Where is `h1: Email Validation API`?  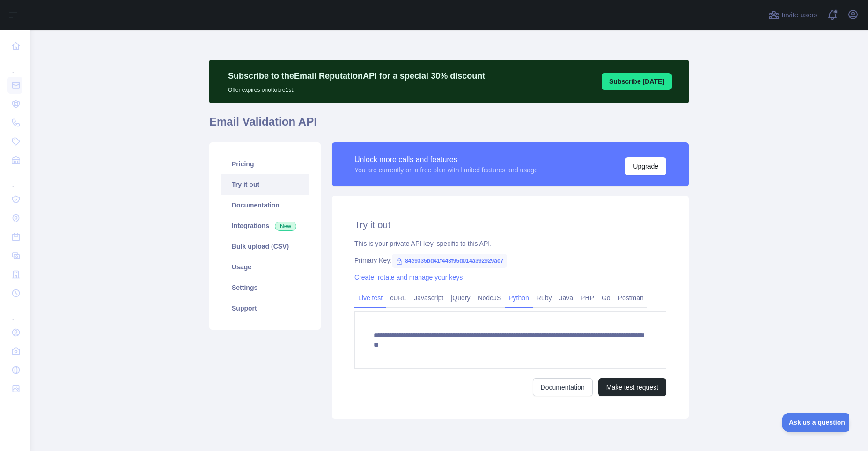 h1: Email Validation API is located at coordinates (449, 125).